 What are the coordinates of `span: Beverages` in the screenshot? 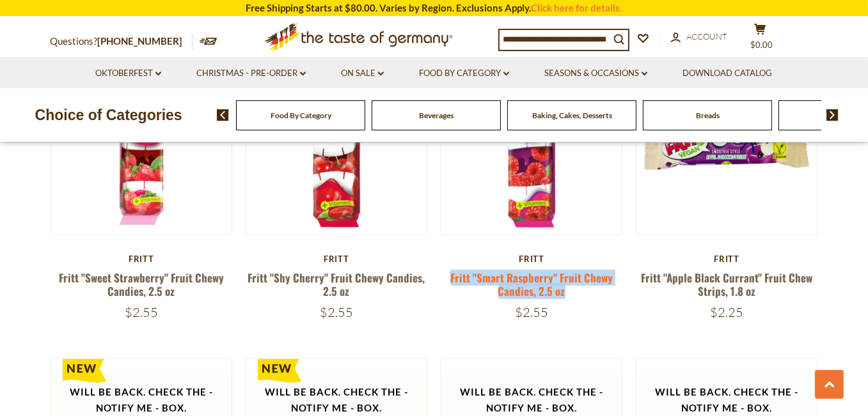 It's located at (436, 115).